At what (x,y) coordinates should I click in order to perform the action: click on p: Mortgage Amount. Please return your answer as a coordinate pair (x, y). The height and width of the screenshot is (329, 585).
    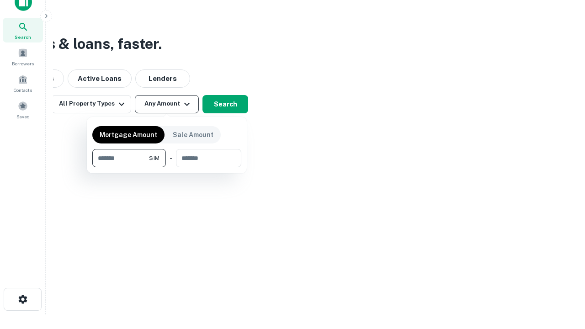
    Looking at the image, I should click on (129, 135).